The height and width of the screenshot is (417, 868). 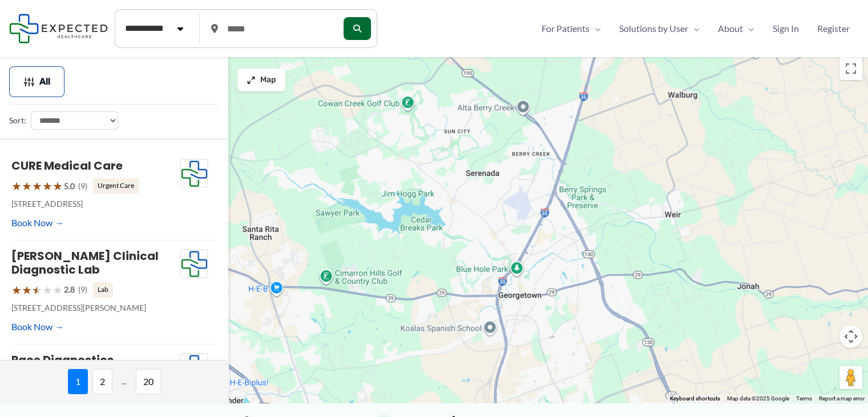 I want to click on span: Map data ©2025 Google, so click(x=758, y=398).